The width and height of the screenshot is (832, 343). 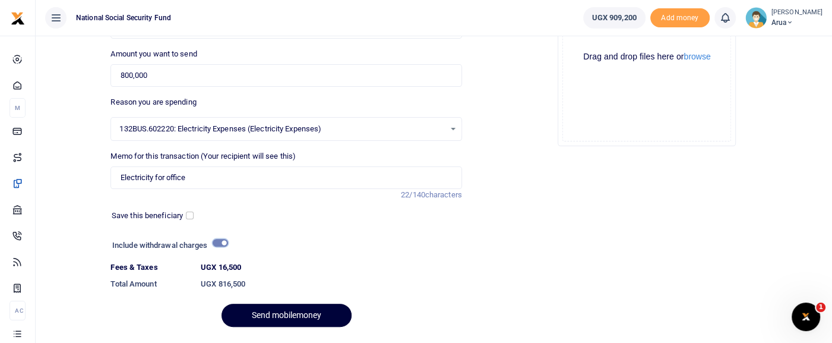 I want to click on div: Drag and drop files here or, so click(x=647, y=56).